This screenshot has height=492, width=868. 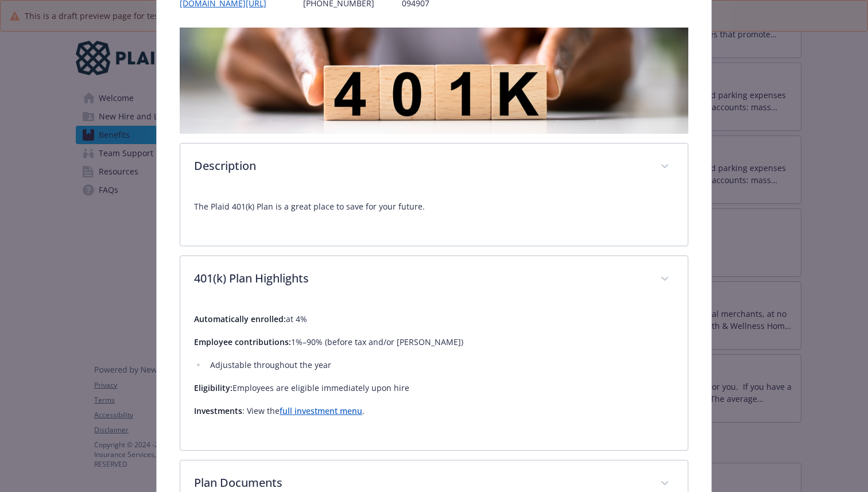 What do you see at coordinates (441, 365) in the screenshot?
I see `li: Adjustable throughout the year` at bounding box center [441, 365].